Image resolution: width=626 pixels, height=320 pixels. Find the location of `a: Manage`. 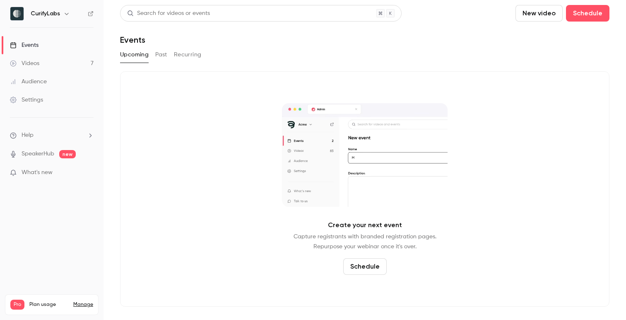

a: Manage is located at coordinates (83, 304).